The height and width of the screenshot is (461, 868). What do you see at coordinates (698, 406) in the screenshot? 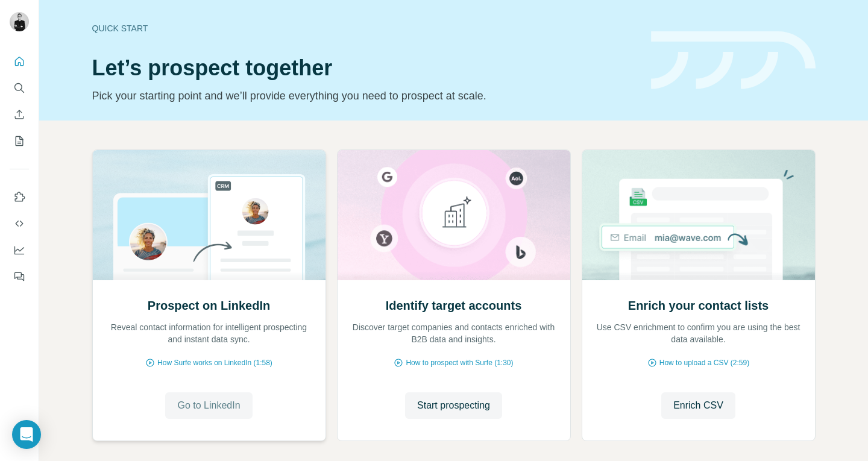
I see `span: Enrich CSV` at bounding box center [698, 406].